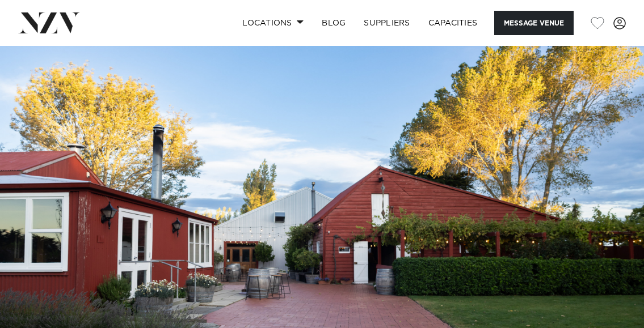 This screenshot has height=328, width=644. Describe the element at coordinates (453, 23) in the screenshot. I see `a: Capacities` at that location.